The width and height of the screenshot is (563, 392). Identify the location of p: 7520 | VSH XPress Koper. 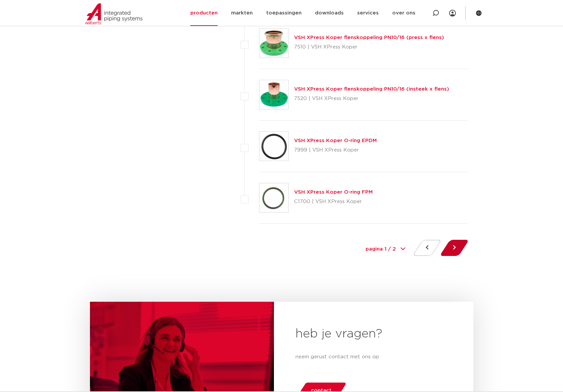
(372, 99).